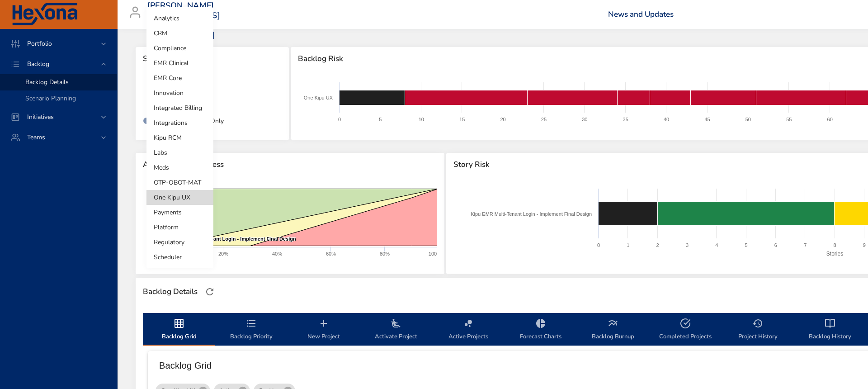 The height and width of the screenshot is (389, 868). What do you see at coordinates (180, 33) in the screenshot?
I see `li: CRM` at bounding box center [180, 33].